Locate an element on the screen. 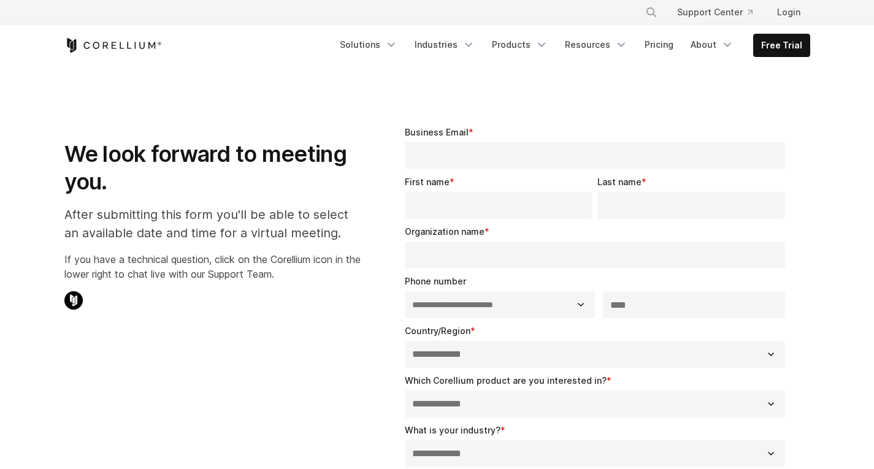 The image size is (874, 469). a: Solutions is located at coordinates (369, 45).